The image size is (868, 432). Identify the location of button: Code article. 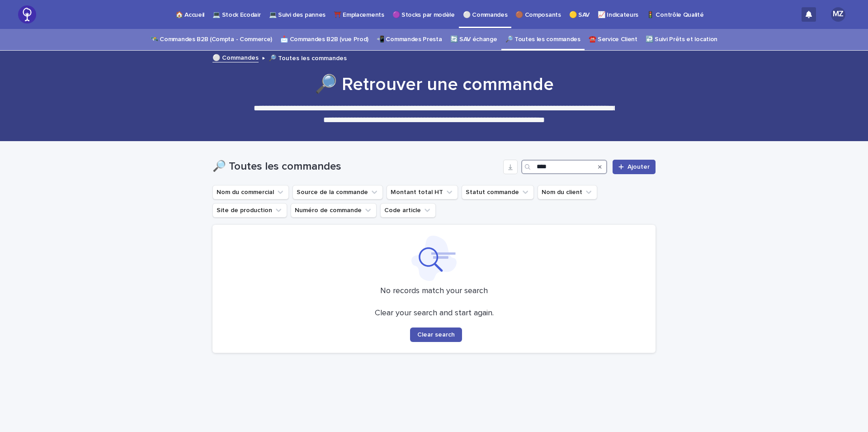
(408, 210).